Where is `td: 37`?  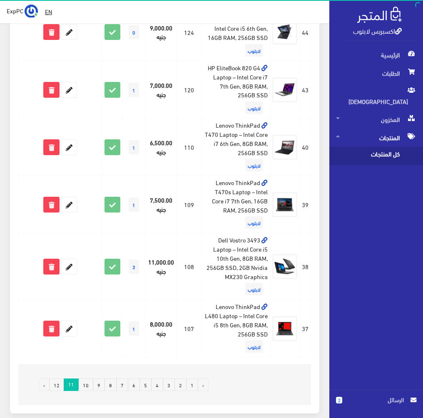
td: 37 is located at coordinates (305, 329).